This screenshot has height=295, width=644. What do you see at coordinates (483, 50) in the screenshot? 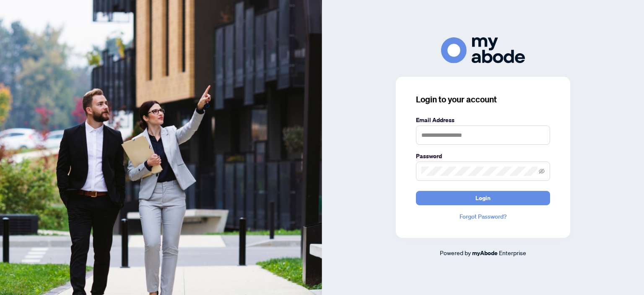
I see `img: ma-logo` at bounding box center [483, 50].